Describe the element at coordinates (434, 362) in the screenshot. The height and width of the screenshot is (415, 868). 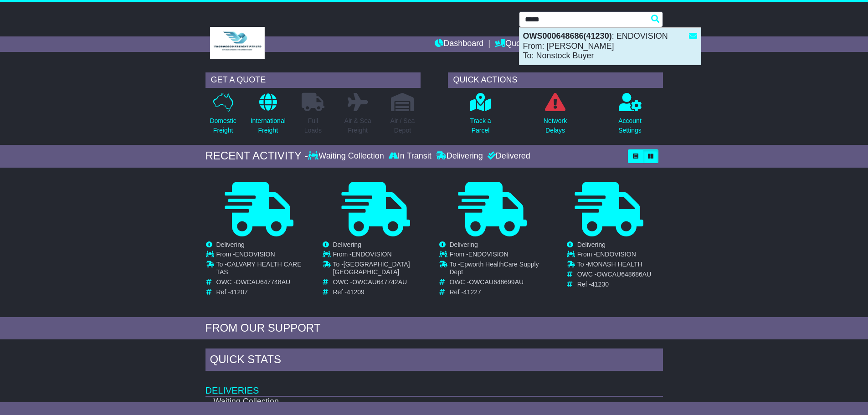
I see `div: Quick Stats` at that location.